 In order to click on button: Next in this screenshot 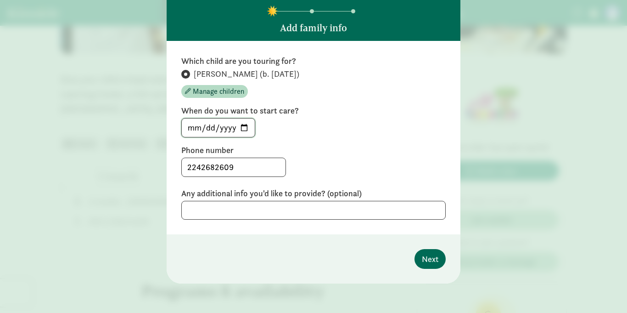, I will do `click(430, 258)`.